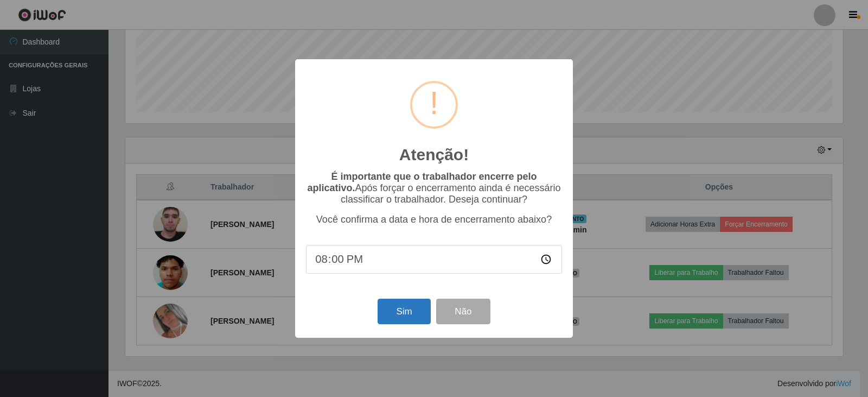 This screenshot has height=397, width=868. I want to click on button: Sim, so click(403, 312).